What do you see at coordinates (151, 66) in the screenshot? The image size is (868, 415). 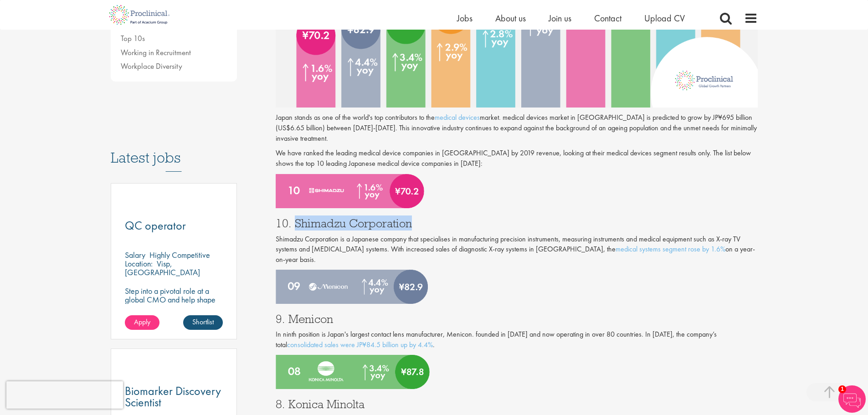 I see `a: Workplace Diversity` at bounding box center [151, 66].